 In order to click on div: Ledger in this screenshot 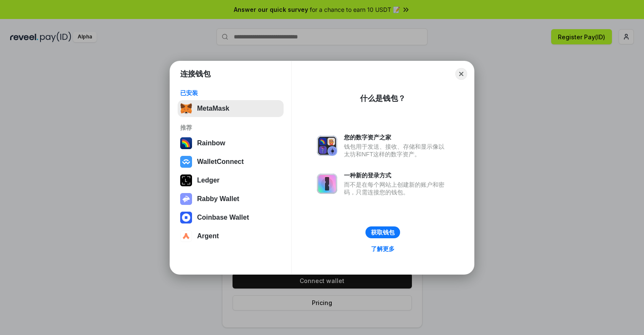, I will do `click(208, 180)`.